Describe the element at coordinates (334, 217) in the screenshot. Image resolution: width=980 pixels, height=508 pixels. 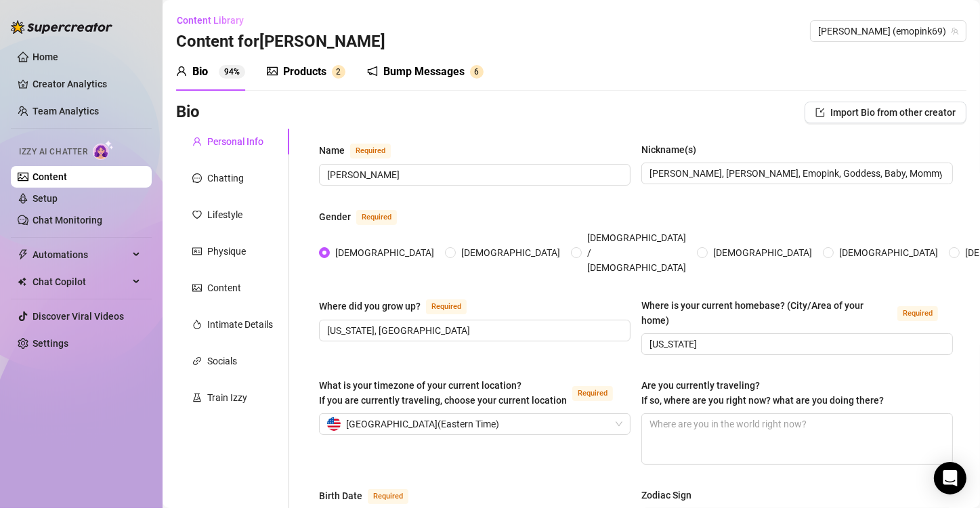
I see `div: Gender` at that location.